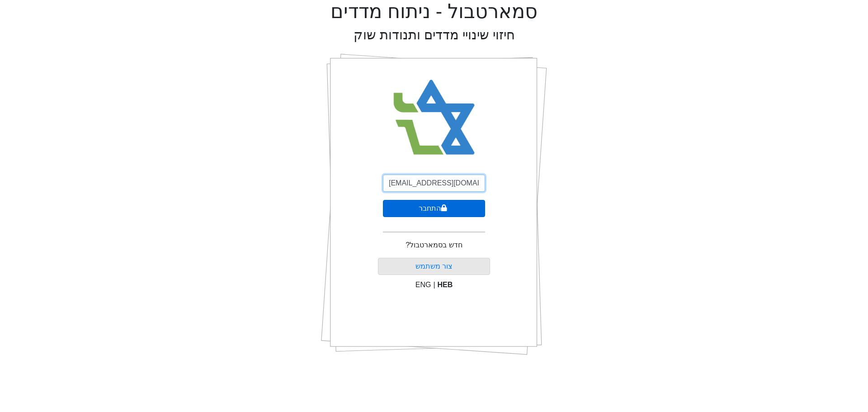 This screenshot has width=868, height=412. Describe the element at coordinates (423, 284) in the screenshot. I see `span: ENG` at that location.